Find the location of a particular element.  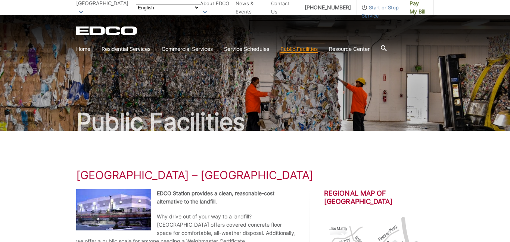

a: Residential Services is located at coordinates (126, 49).